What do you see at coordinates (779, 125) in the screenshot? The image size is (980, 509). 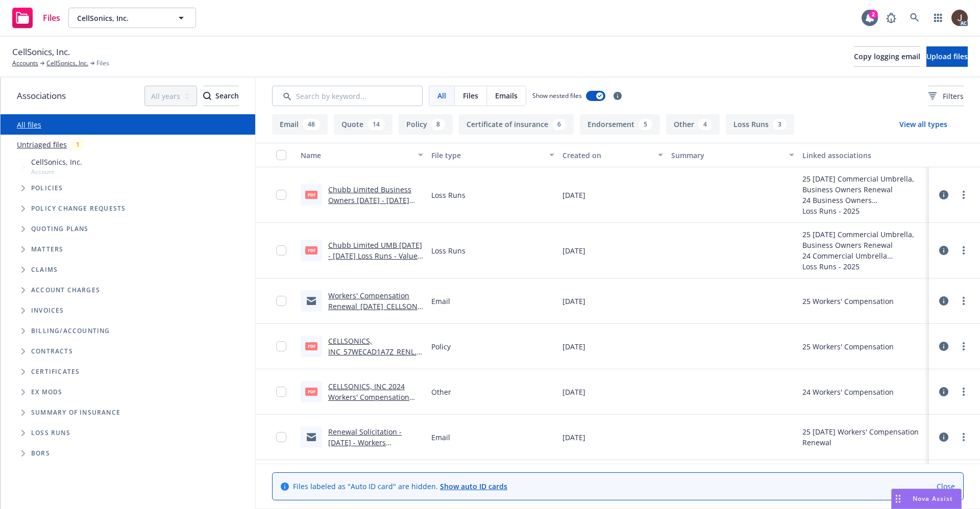 I see `div: 3` at bounding box center [779, 125].